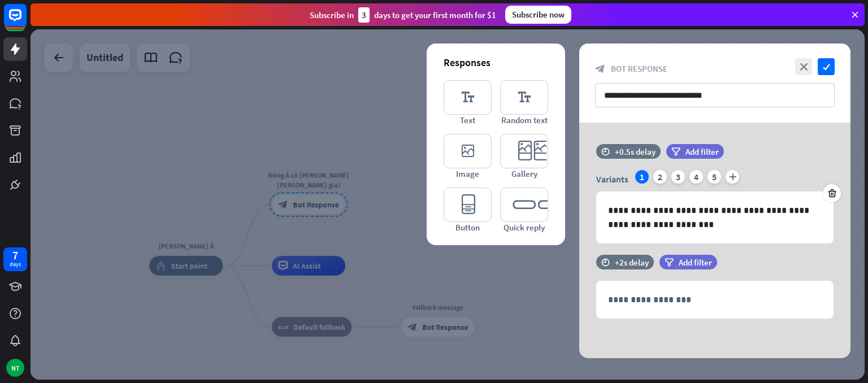  I want to click on i: plus, so click(733, 177).